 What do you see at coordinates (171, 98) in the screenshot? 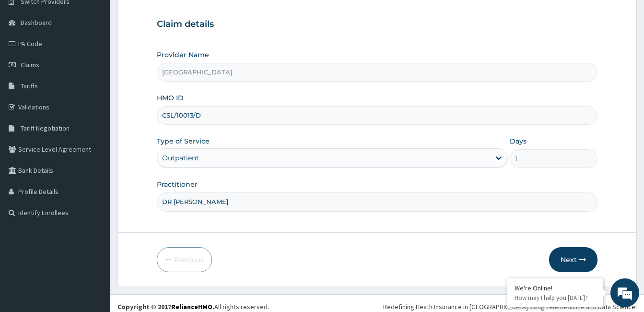
I see `label: HMO ID` at bounding box center [171, 98].